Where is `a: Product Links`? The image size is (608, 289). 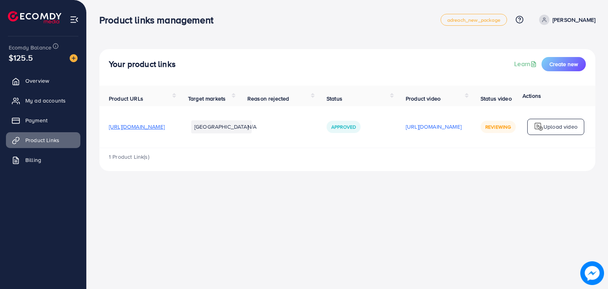
a: Product Links is located at coordinates (43, 140).